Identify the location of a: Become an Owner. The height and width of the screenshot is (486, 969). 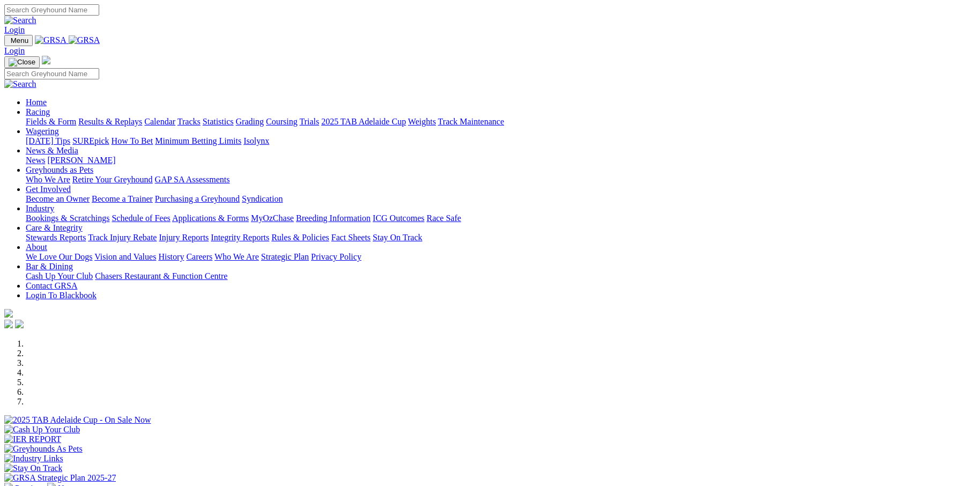
(57, 198).